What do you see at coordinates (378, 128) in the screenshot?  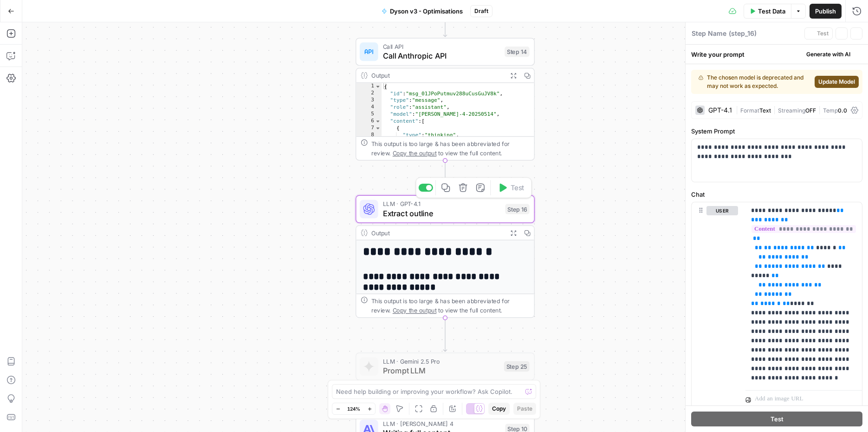 I see `span: Toggle code folding, rows 7 through 10` at bounding box center [378, 128].